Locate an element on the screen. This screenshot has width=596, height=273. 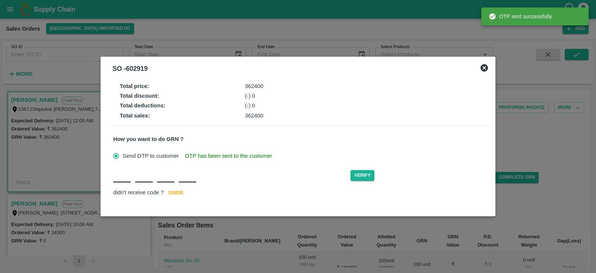
strong: Total deductions : is located at coordinates (143, 105).